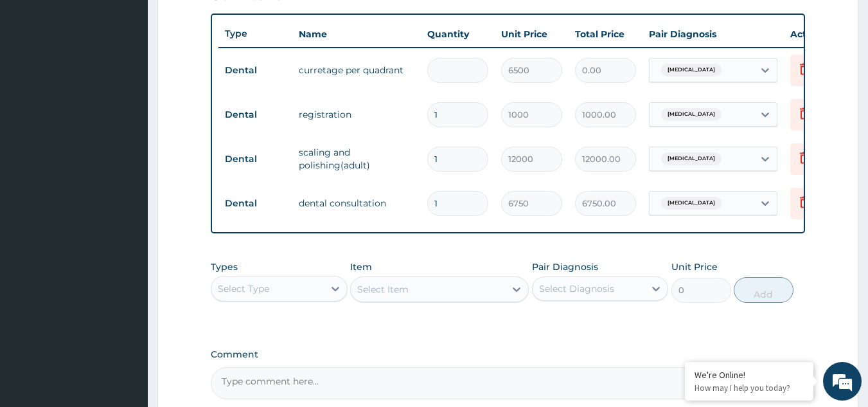 The image size is (868, 407). What do you see at coordinates (565, 266) in the screenshot?
I see `label: Pair Diagnosis` at bounding box center [565, 266].